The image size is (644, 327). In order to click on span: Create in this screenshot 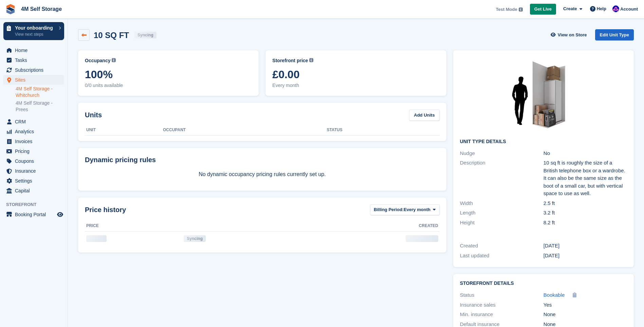, I will do `click(570, 9)`.